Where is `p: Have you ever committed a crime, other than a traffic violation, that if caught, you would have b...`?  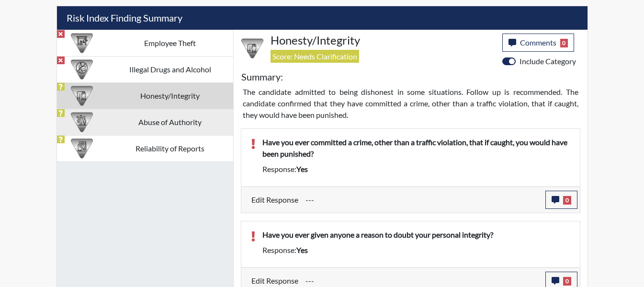
p: Have you ever committed a crime, other than a traffic violation, that if caught, you would have b... is located at coordinates (415, 147).